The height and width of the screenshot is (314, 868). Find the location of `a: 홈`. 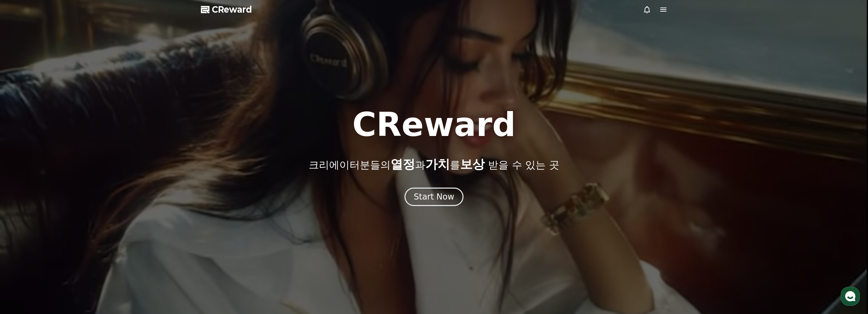

a: 홈 is located at coordinates (24, 225).